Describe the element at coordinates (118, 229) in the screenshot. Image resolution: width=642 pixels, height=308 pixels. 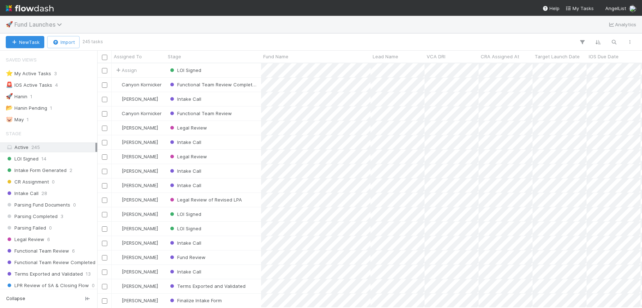
I see `img: avatar_d055a153-5d46-4590-b65c-6ad68ba65107.png` at that location.